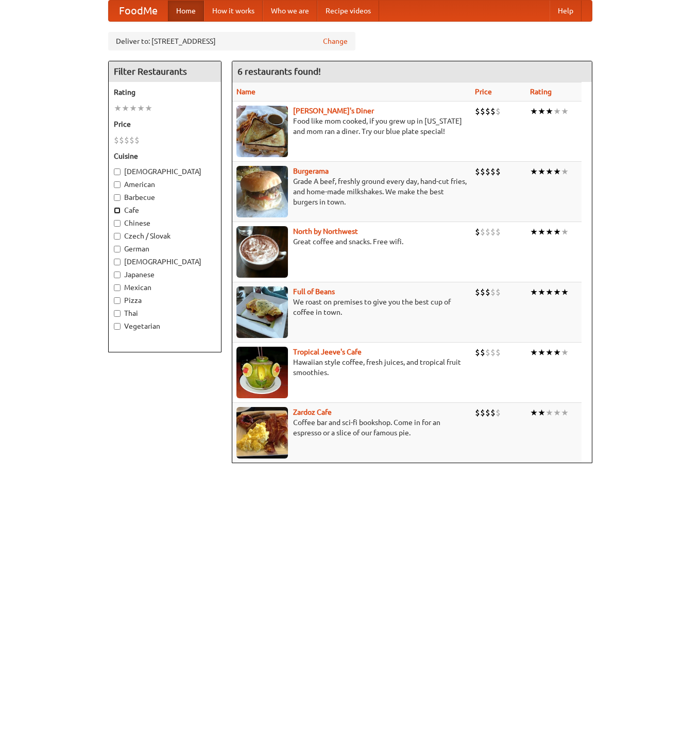  I want to click on b: Zardoz Cafe, so click(312, 412).